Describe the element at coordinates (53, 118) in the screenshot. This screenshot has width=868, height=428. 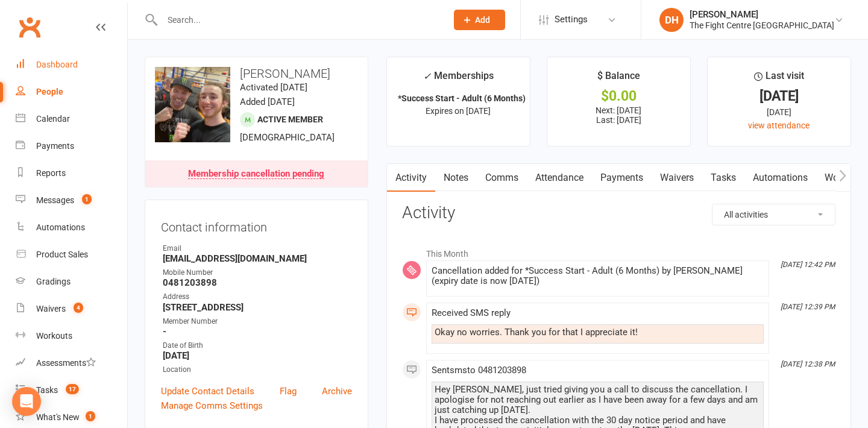
I see `div: Calendar` at that location.